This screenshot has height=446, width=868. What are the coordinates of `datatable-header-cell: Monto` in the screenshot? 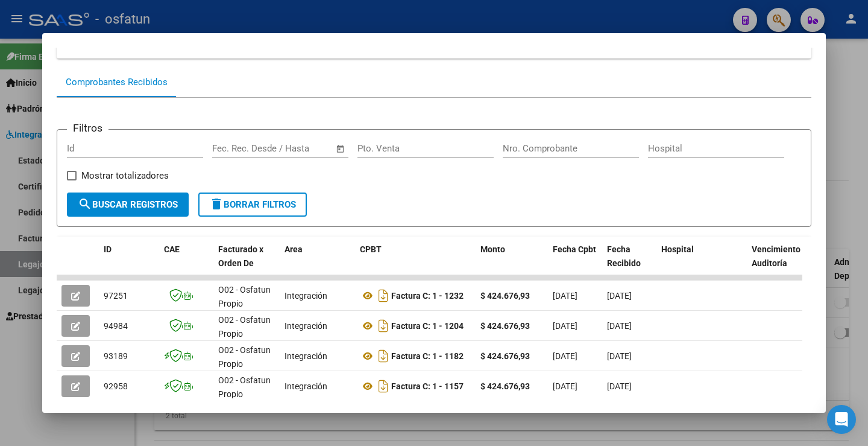 It's located at (512, 263).